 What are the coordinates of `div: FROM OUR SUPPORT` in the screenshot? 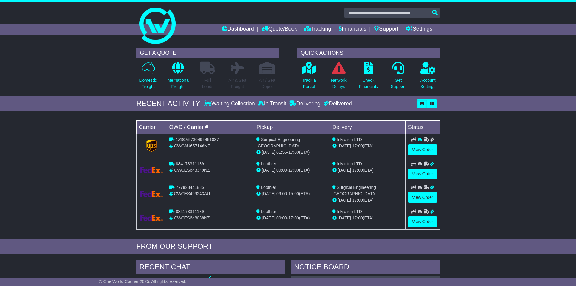 It's located at (288, 246).